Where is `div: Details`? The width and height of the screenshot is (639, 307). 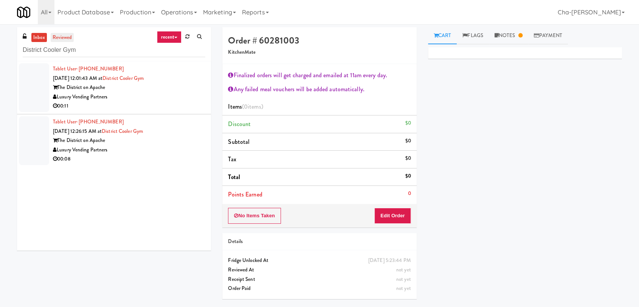
div: Details is located at coordinates (319, 241).